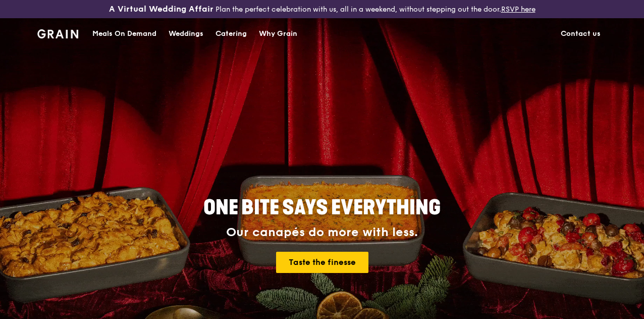  I want to click on img: Grain, so click(58, 34).